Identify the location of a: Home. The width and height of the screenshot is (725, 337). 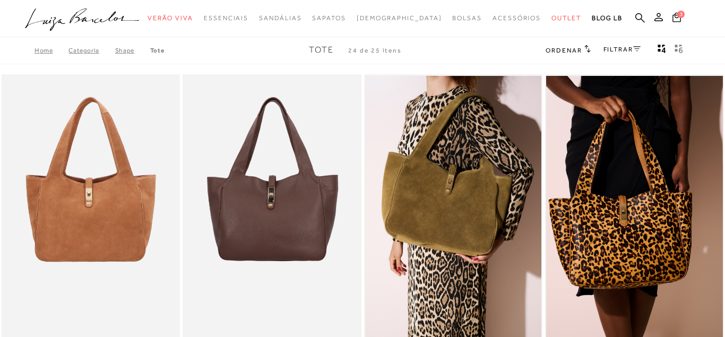
(51, 50).